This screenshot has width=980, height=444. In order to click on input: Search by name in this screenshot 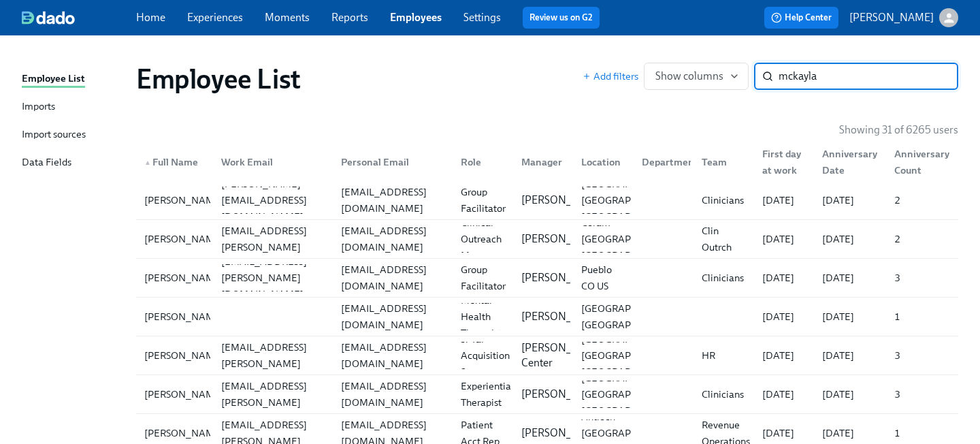, I will do `click(868, 76)`.